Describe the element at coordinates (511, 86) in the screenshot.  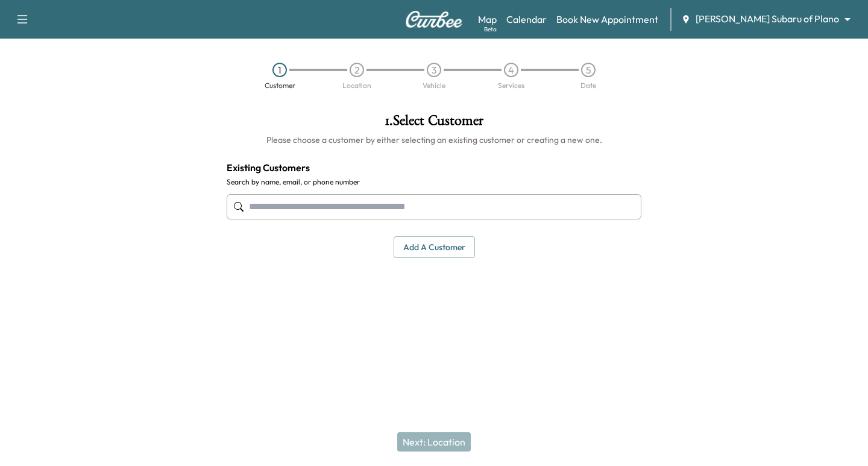
I see `div: Services` at that location.